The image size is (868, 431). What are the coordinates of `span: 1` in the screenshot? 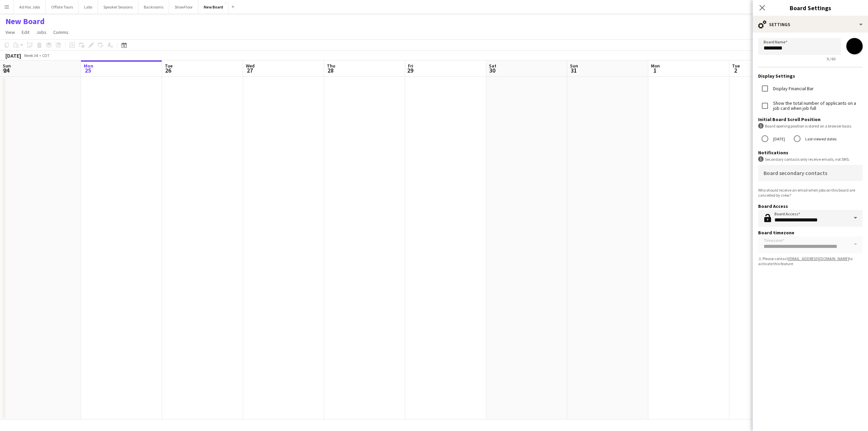 It's located at (655, 70).